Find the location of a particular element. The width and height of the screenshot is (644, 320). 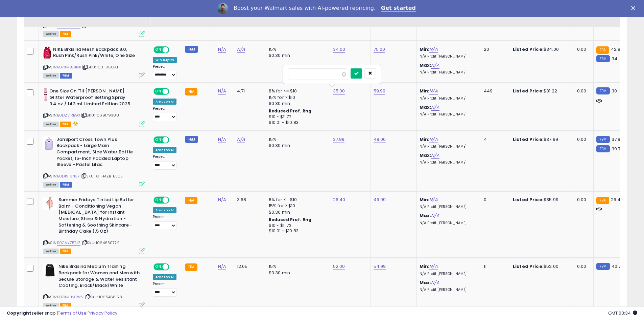

a: 52.00 is located at coordinates (339, 267).